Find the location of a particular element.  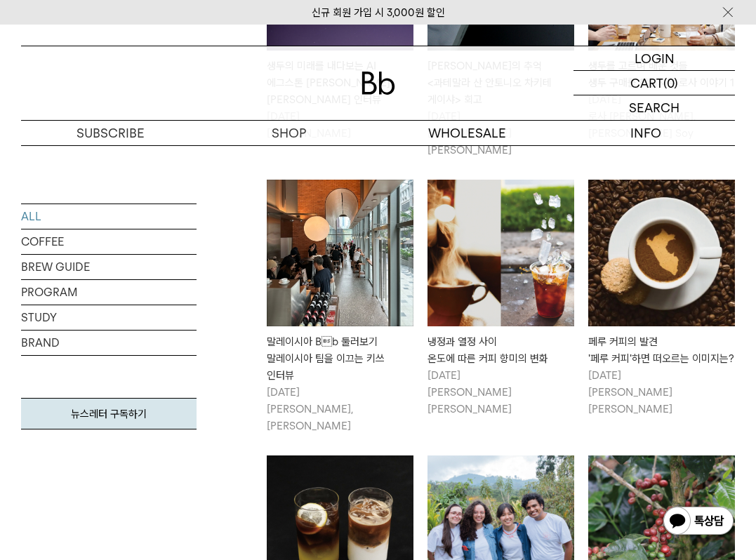

img: 로고 is located at coordinates (378, 83).